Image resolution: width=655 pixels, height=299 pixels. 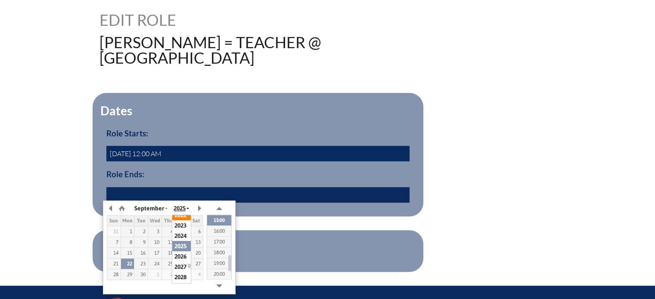 What do you see at coordinates (127, 242) in the screenshot?
I see `div: 8` at bounding box center [127, 242].